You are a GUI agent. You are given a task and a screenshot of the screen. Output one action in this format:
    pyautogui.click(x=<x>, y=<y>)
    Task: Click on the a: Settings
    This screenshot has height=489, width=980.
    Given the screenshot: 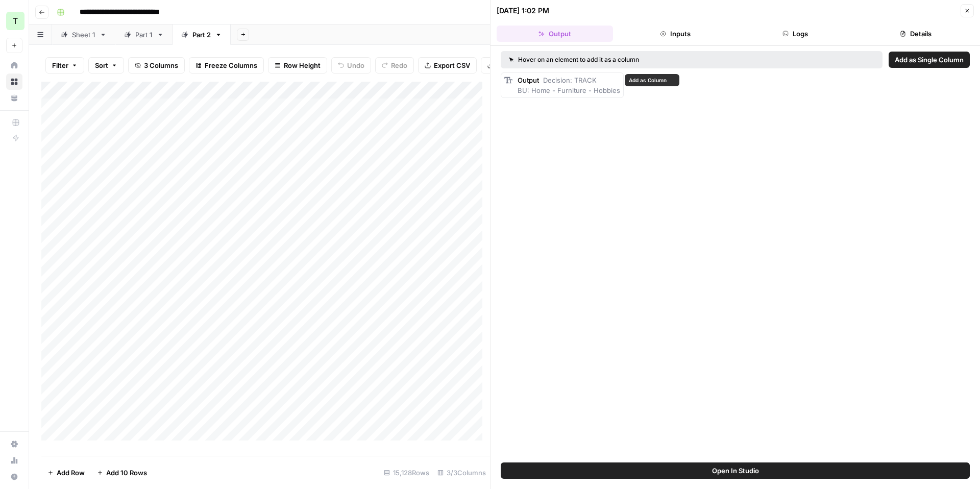 What is the action you would take?
    pyautogui.click(x=15, y=444)
    